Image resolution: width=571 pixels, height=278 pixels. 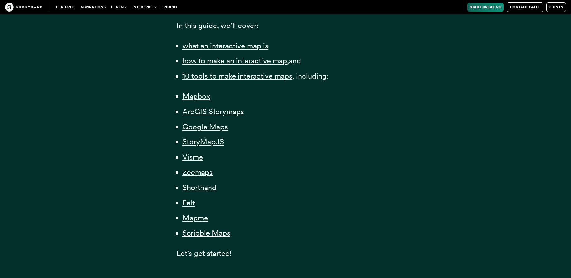 What do you see at coordinates (65, 7) in the screenshot?
I see `a: Features` at bounding box center [65, 7].